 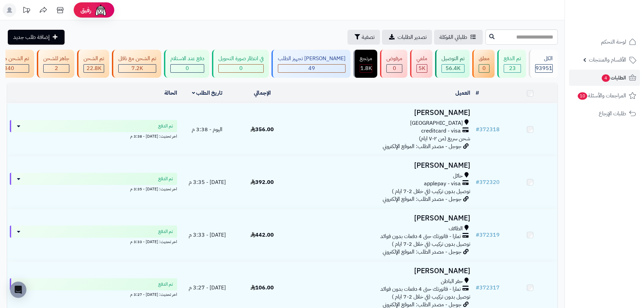 I want to click on div: تم التوصيل, so click(x=453, y=59).